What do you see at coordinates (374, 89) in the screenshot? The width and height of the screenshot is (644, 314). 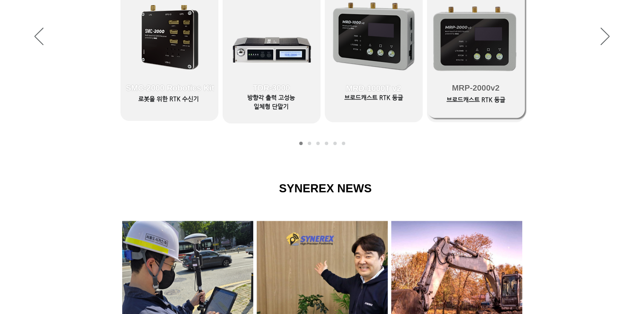 I see `span: MRD-1000T v2` at bounding box center [374, 89].